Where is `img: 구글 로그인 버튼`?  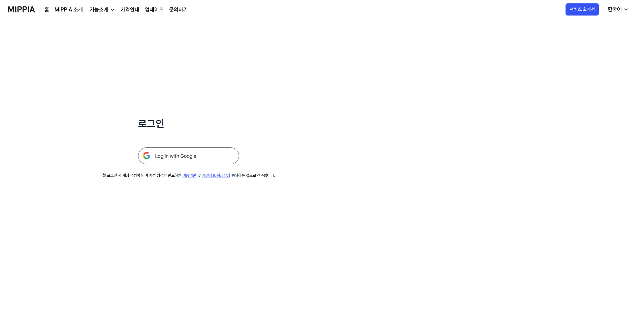
img: 구글 로그인 버튼 is located at coordinates (189, 155).